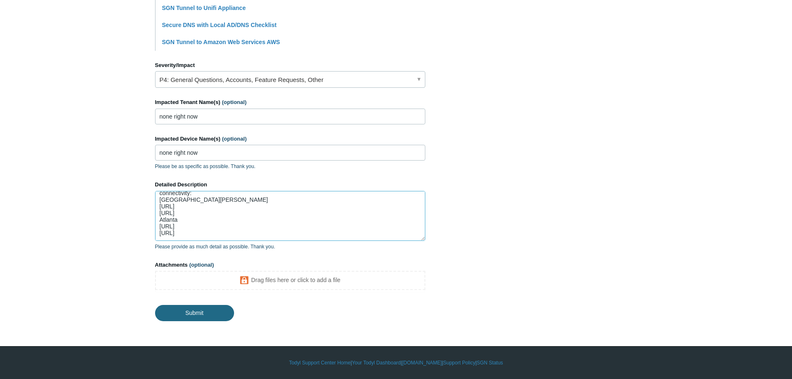 This screenshot has width=792, height=379. I want to click on a: Your Todyl Dashboard, so click(376, 363).